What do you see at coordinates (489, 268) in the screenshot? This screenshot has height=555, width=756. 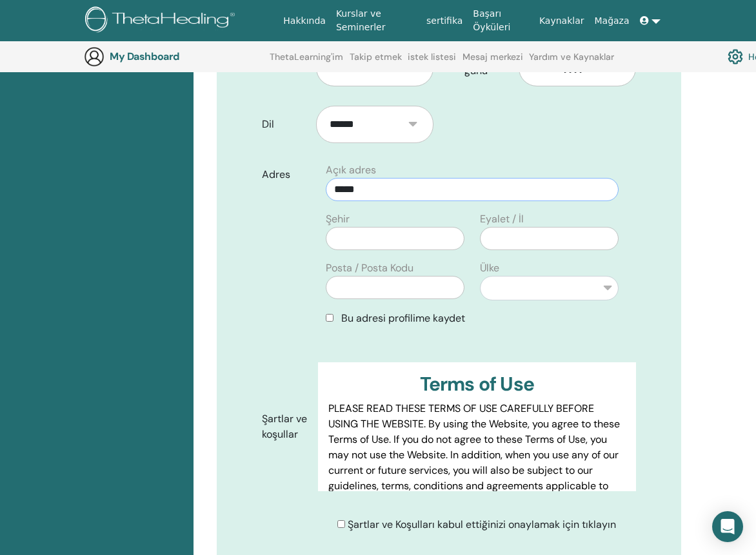 I see `label: Ülke` at bounding box center [489, 268].